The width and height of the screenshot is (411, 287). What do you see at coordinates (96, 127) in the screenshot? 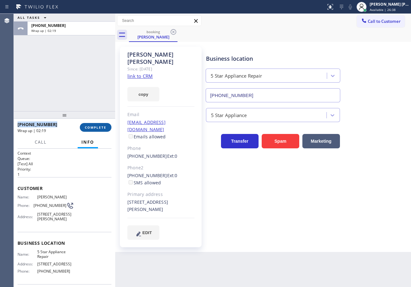
I see `button: COMPLETE` at bounding box center [96, 127].